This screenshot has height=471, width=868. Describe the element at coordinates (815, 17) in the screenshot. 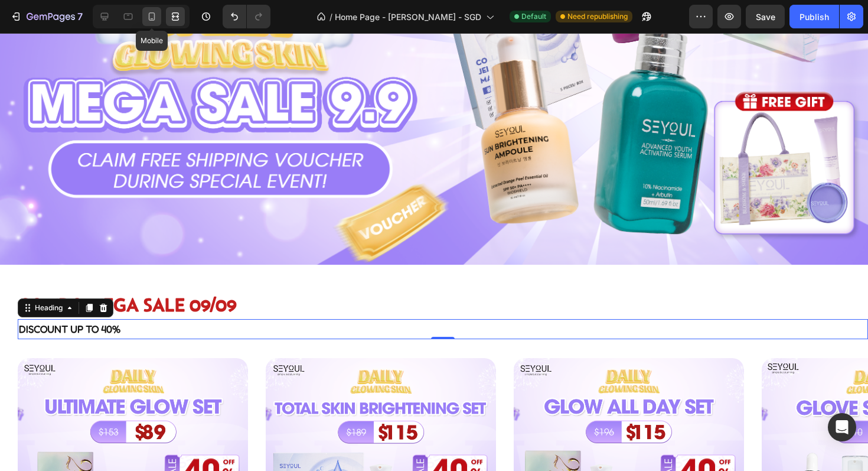

I see `button: Publish` at that location.